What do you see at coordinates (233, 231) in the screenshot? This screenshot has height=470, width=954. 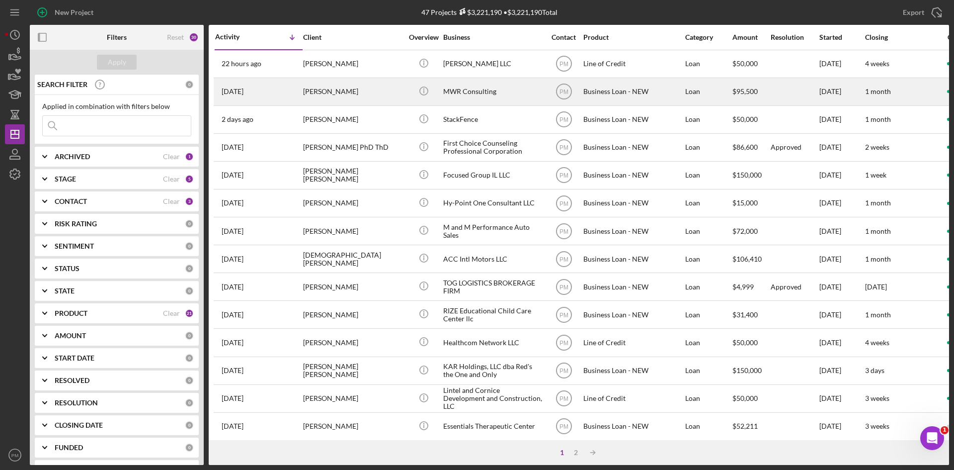 I see `time: 2025-10-06 00:26` at bounding box center [233, 231].